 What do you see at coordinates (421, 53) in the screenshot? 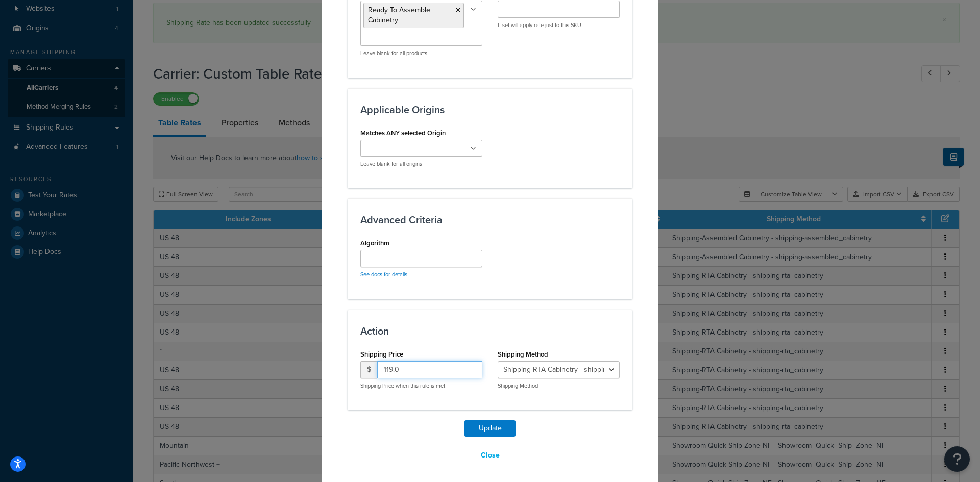
I see `p: Leave blank for all products` at bounding box center [421, 53].